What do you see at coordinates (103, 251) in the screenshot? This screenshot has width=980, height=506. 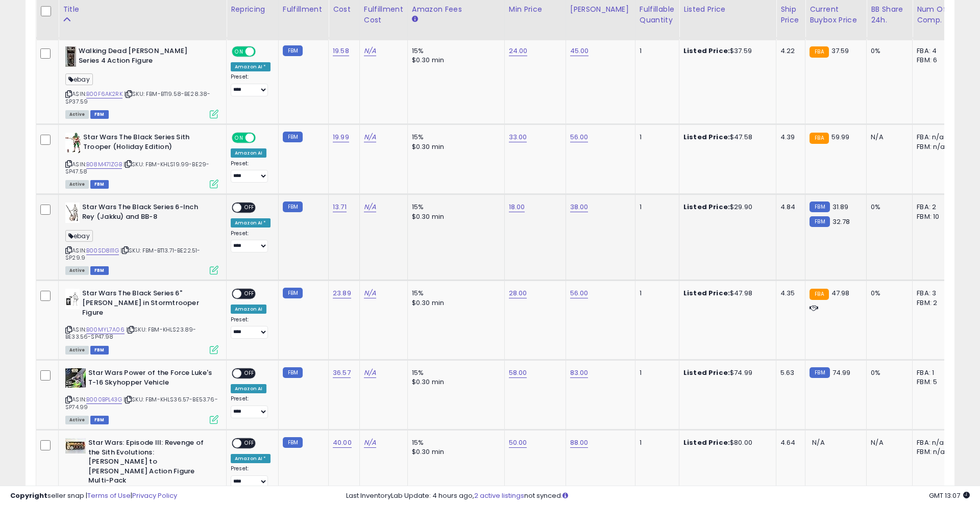 I see `a: B00SD8I11G` at bounding box center [103, 251].